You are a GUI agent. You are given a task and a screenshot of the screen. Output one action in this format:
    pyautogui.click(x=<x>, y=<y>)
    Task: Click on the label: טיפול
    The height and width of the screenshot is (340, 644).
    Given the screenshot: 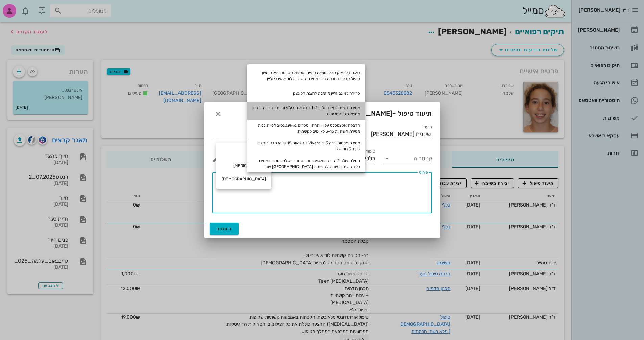 What is the action you would take?
    pyautogui.click(x=370, y=151)
    